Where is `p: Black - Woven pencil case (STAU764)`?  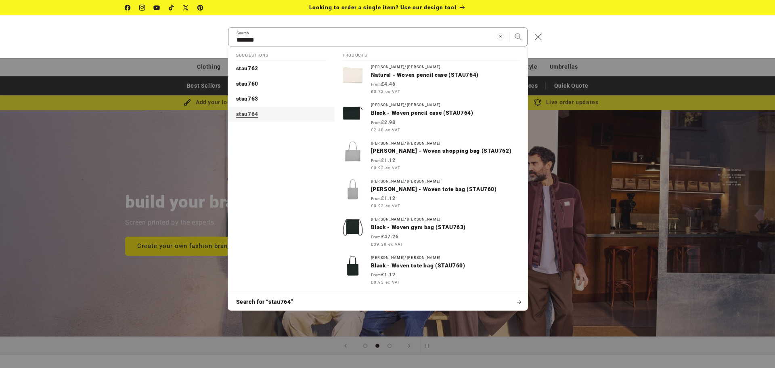 p: Black - Woven pencil case (STAU764) is located at coordinates (445, 113).